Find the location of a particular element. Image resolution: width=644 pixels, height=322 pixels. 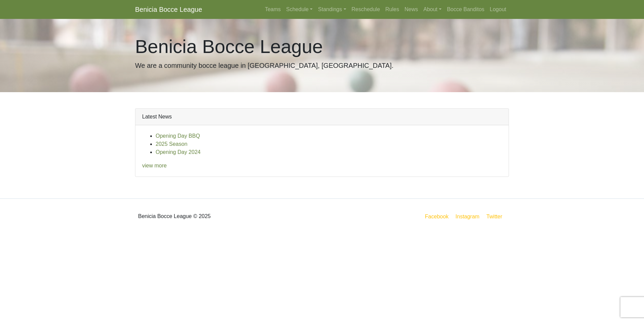

a: Facebook is located at coordinates (437, 216).